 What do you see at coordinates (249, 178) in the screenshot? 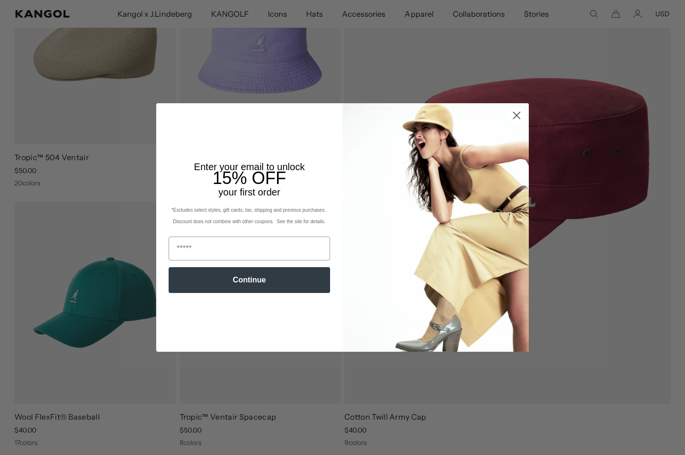
I see `span: 15% OFF` at bounding box center [249, 178].